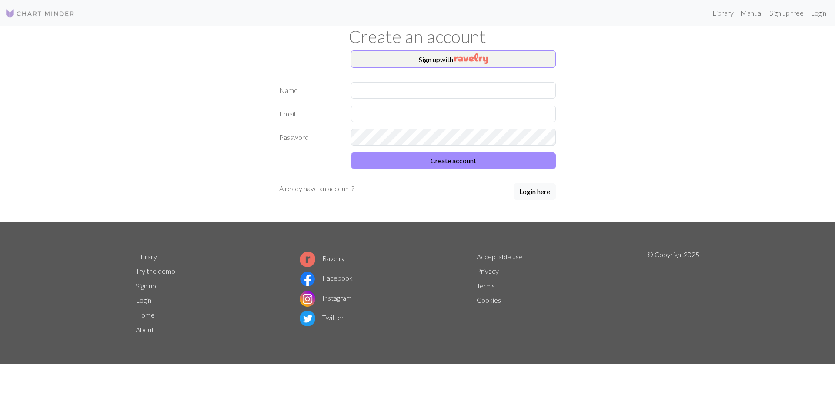 Image resolution: width=835 pixels, height=414 pixels. Describe the element at coordinates (307, 299) in the screenshot. I see `img: Instagram logo` at that location.